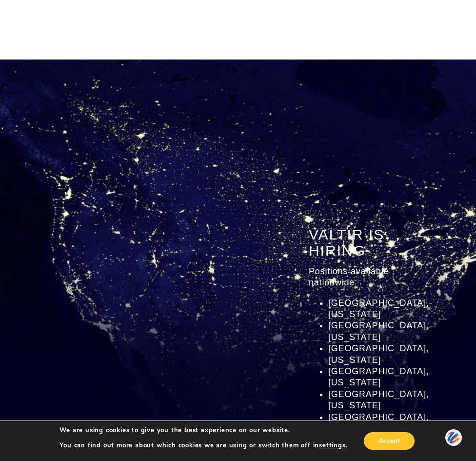 Image resolution: width=476 pixels, height=461 pixels. What do you see at coordinates (389, 441) in the screenshot?
I see `button: Accept` at bounding box center [389, 441].